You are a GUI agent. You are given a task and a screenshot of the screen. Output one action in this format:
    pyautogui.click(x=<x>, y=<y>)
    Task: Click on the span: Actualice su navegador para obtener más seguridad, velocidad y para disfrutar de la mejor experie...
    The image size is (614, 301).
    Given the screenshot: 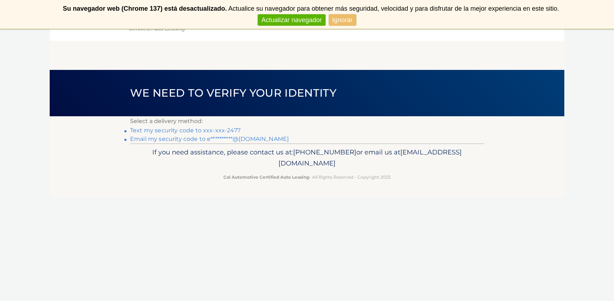 What is the action you would take?
    pyautogui.click(x=394, y=9)
    